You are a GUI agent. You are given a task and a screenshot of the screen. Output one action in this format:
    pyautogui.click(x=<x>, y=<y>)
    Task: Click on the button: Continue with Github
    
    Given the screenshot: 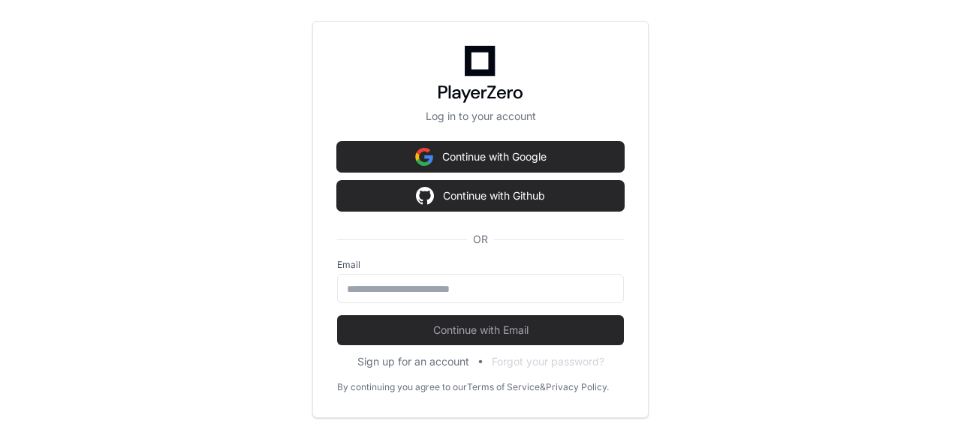 What is the action you would take?
    pyautogui.click(x=481, y=196)
    